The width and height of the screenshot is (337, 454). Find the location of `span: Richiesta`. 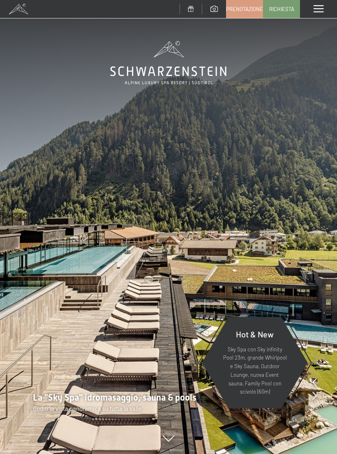

span: Richiesta is located at coordinates (281, 9).